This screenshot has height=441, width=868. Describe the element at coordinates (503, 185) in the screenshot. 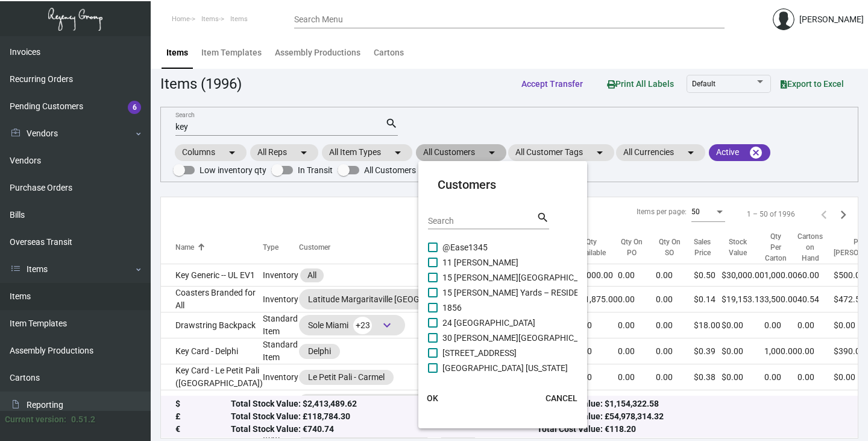

I see `mat-card-title: Customers` at that location.